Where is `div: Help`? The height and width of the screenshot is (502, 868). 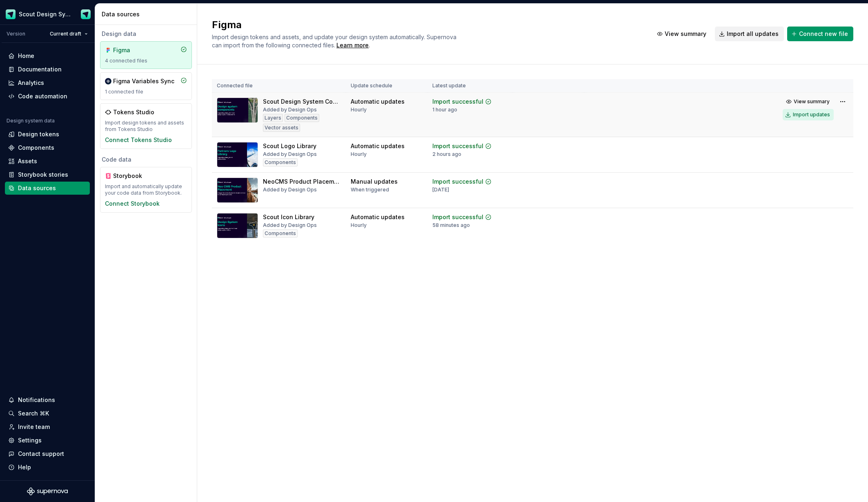
div: Help is located at coordinates (25, 467).